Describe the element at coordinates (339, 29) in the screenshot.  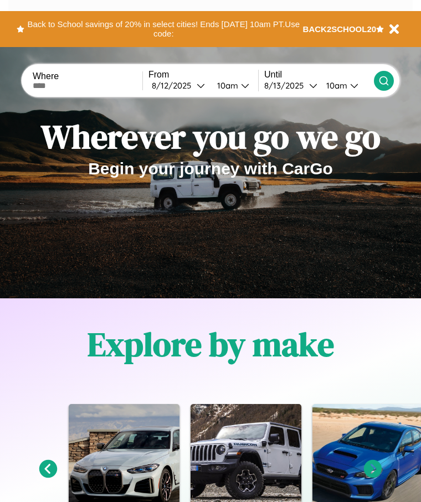
I see `b: BACK2SCHOOL20` at that location.